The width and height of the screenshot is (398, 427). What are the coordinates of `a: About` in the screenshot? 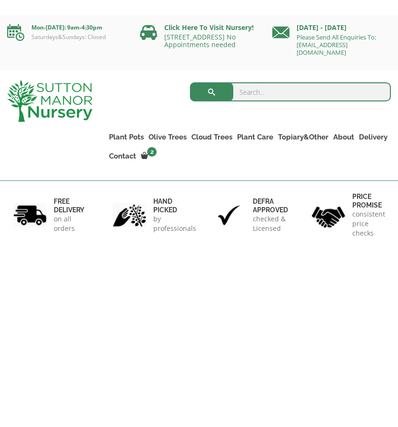 It's located at (344, 137).